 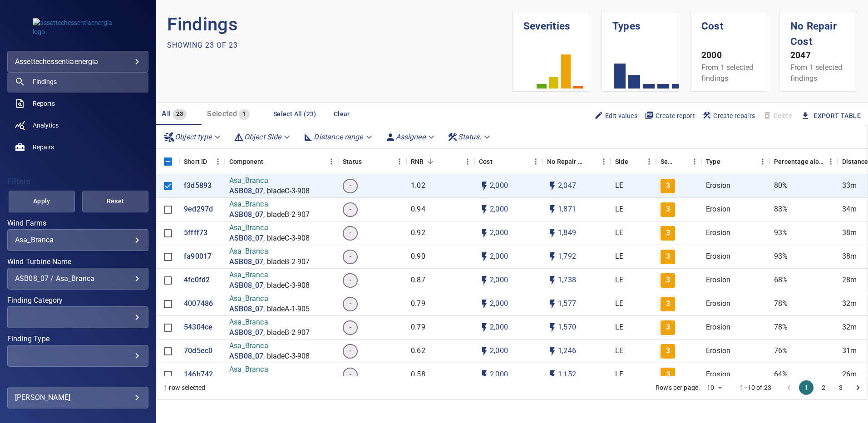 What do you see at coordinates (78, 82) in the screenshot?
I see `a: findings active` at bounding box center [78, 82].